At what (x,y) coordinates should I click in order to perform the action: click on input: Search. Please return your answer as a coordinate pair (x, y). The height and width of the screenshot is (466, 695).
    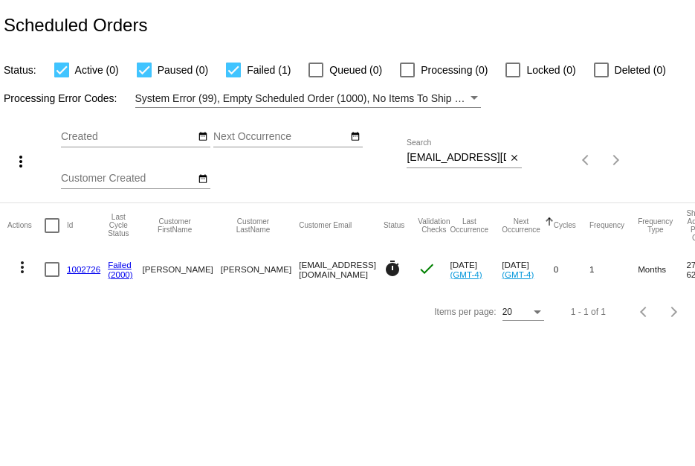
    Looking at the image, I should click on (457, 158).